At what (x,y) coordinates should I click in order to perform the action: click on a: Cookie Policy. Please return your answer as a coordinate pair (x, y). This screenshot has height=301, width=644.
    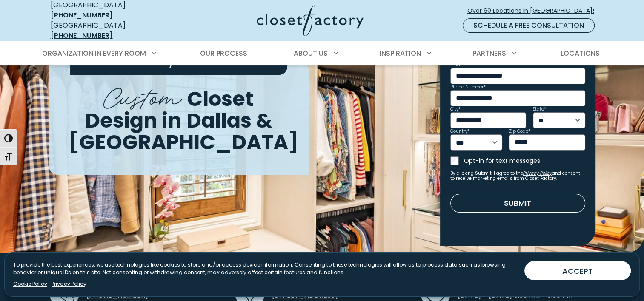
    Looking at the image, I should click on (30, 284).